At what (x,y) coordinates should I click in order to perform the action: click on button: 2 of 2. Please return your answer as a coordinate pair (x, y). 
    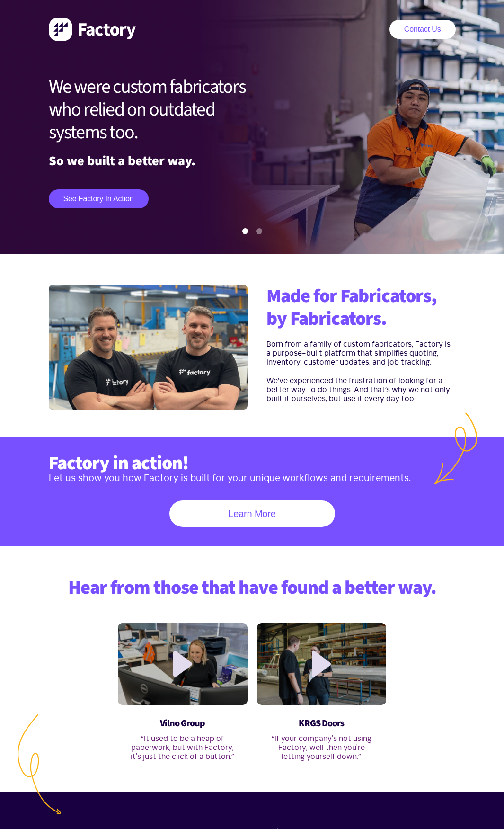
    Looking at the image, I should click on (259, 231).